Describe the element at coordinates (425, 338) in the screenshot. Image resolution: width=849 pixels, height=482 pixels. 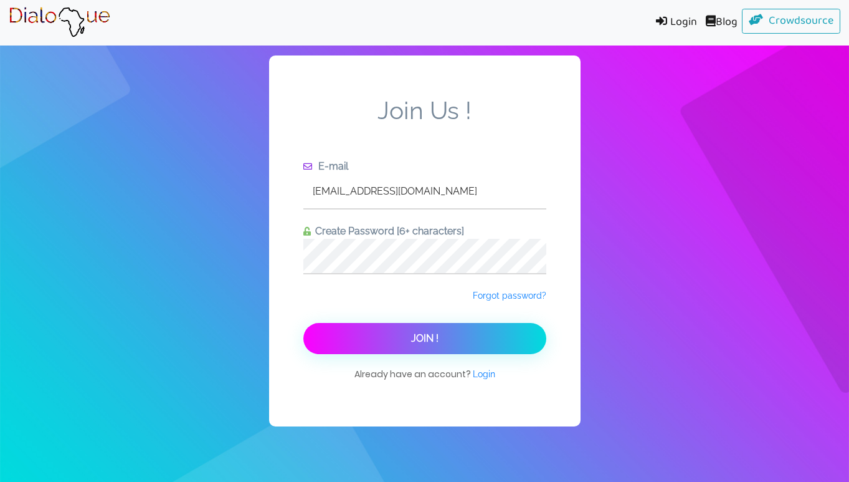
I see `button: Join !` at that location.